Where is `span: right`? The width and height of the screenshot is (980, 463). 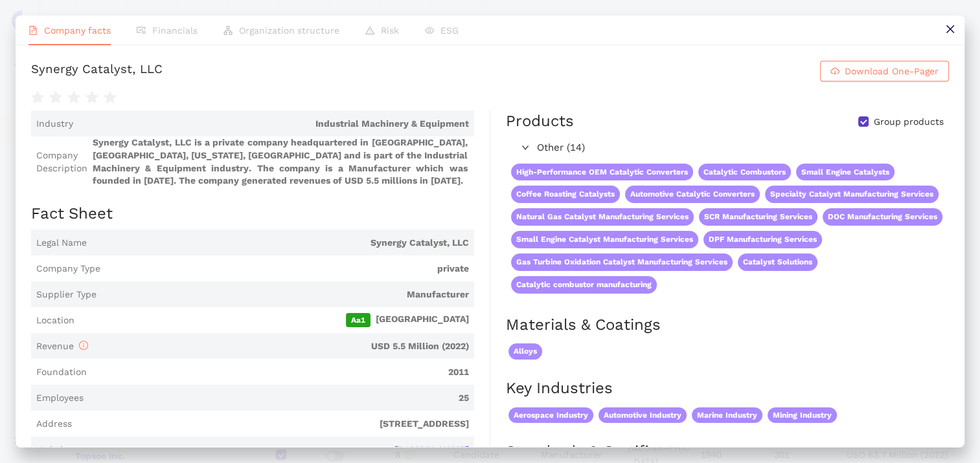
span: right is located at coordinates (525, 147).